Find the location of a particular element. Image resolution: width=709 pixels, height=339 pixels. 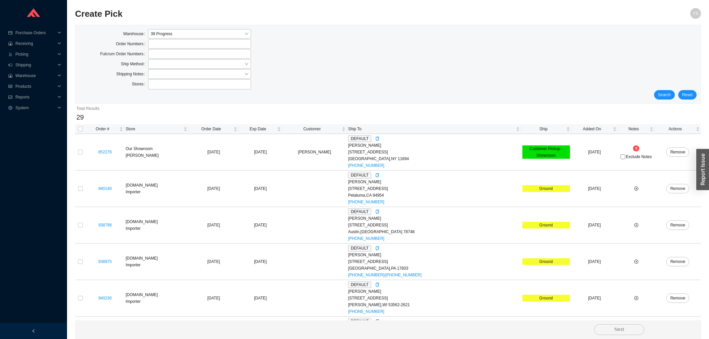

span: Receiving is located at coordinates (36, 44).